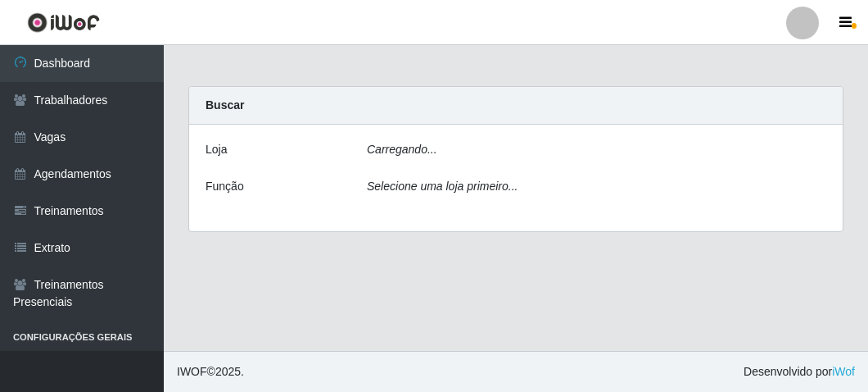  What do you see at coordinates (844, 371) in the screenshot?
I see `a: iWof` at bounding box center [844, 371].